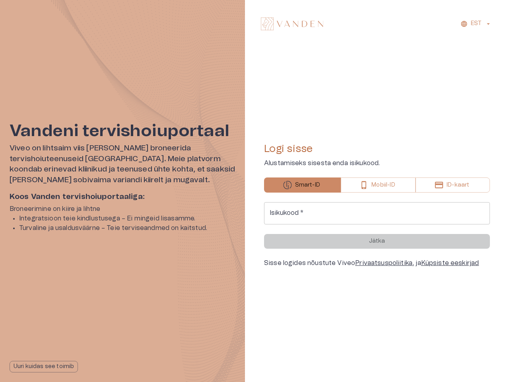  I want to click on img: Vanden logo, so click(292, 24).